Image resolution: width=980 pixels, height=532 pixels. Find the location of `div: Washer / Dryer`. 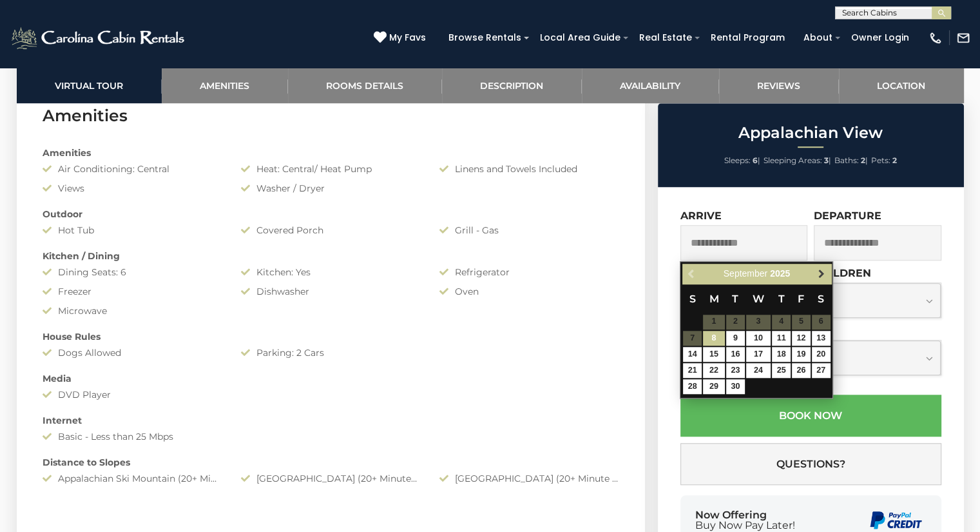

div: Washer / Dryer is located at coordinates (331, 188).